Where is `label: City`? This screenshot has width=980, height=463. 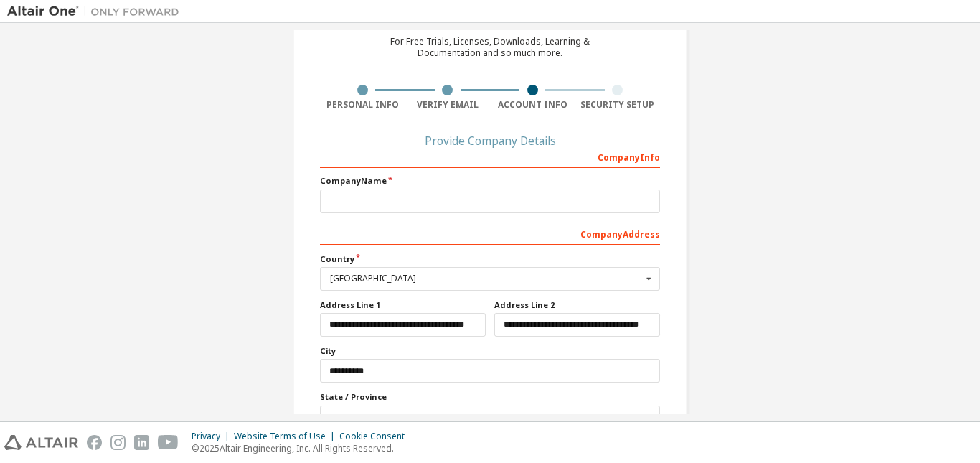
label: City is located at coordinates (490, 351).